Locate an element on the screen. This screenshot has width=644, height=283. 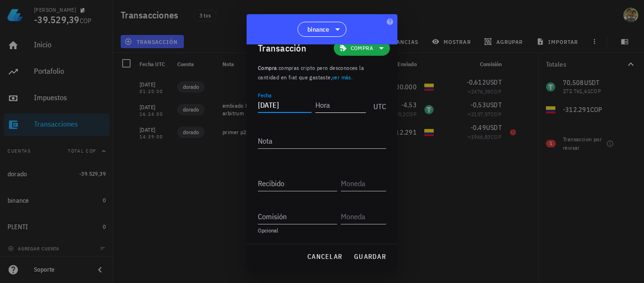
span: cancelar is located at coordinates (324, 256).